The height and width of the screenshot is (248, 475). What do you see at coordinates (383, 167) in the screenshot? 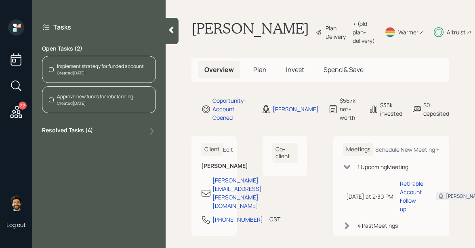
I see `div: 1 Upcoming Meeting` at bounding box center [383, 167].